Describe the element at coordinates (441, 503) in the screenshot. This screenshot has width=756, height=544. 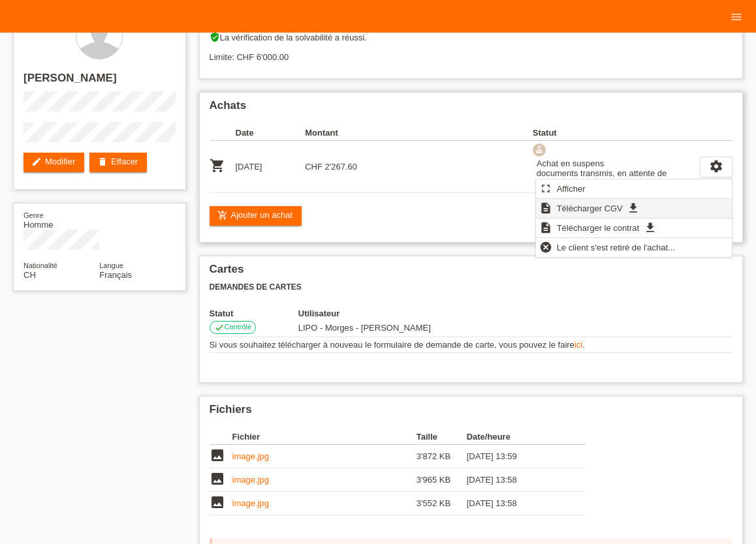
I see `td: 3'552 KB` at that location.